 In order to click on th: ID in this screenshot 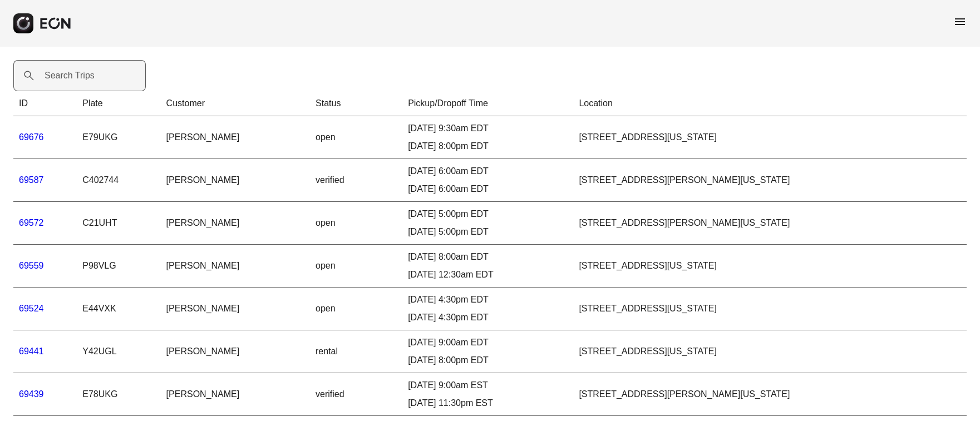, I will do `click(45, 104)`.